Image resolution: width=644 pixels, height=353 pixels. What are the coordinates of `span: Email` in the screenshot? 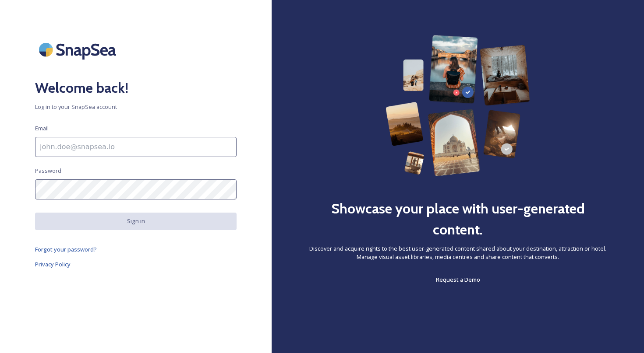 It's located at (42, 128).